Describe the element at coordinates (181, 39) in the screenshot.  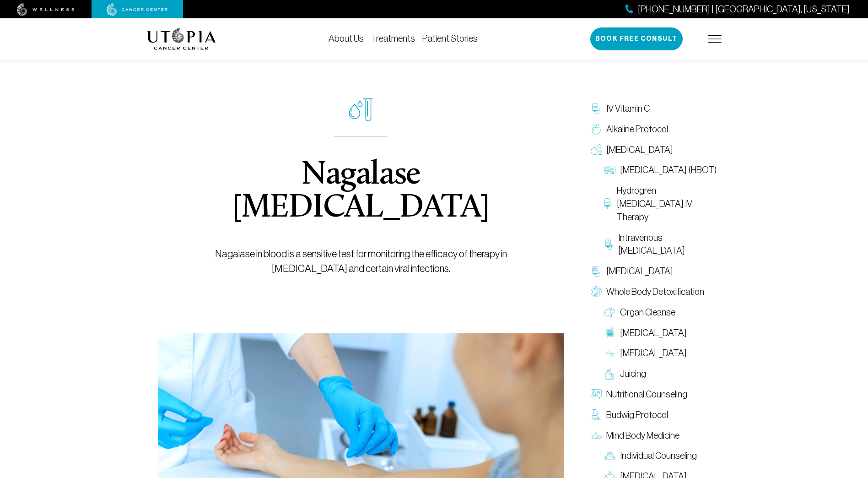
I see `img: logo` at that location.